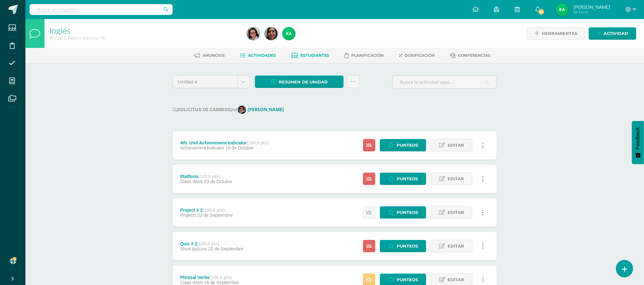 This screenshot has width=644, height=285. Describe the element at coordinates (202, 148) in the screenshot. I see `span: Achievement Indicator` at that location.